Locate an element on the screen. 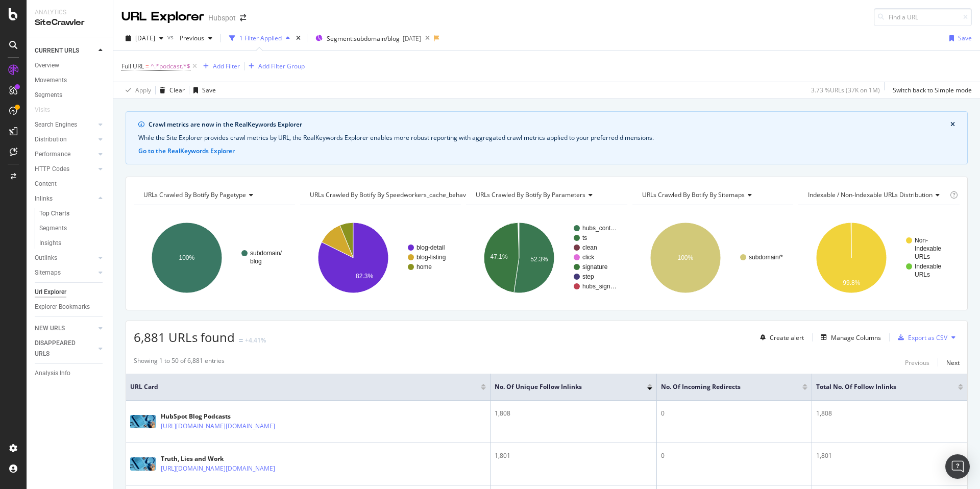 The width and height of the screenshot is (980, 489). div: Analytics is located at coordinates (69, 13).